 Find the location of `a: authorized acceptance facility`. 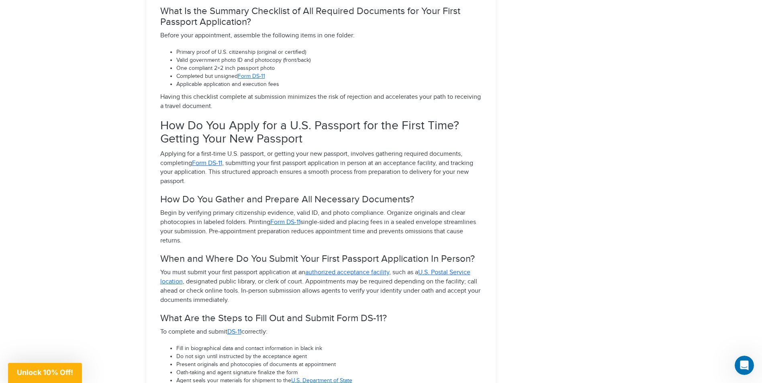

a: authorized acceptance facility is located at coordinates (347, 272).